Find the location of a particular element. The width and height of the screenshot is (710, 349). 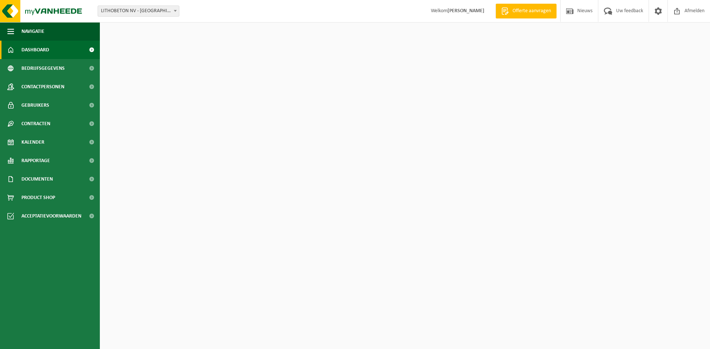

a: Offerte aanvragen is located at coordinates (526, 11).